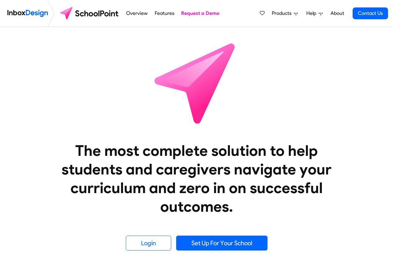  What do you see at coordinates (197, 179) in the screenshot?
I see `heading: The most complete solution to help students and caregivers navigate your curriculum and zero in o...` at bounding box center [197, 179].